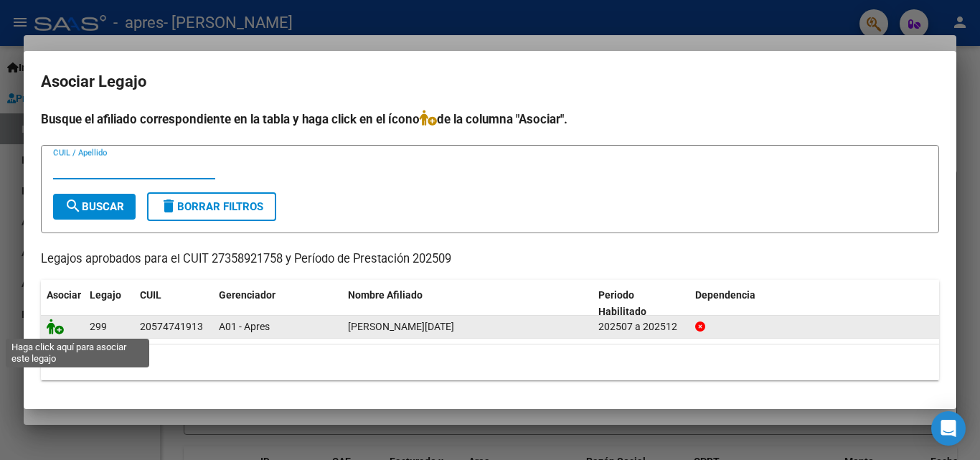 This screenshot has height=460, width=980. I want to click on div: 1 registros, so click(490, 363).